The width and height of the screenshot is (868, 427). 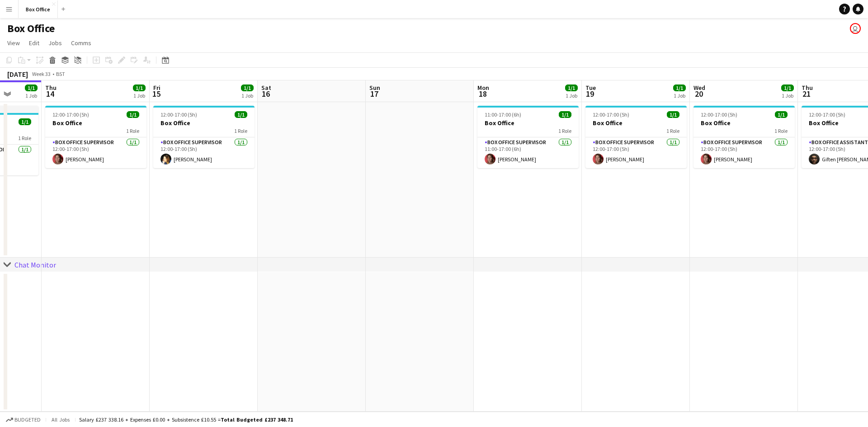 I want to click on button: Budgeted, so click(x=23, y=420).